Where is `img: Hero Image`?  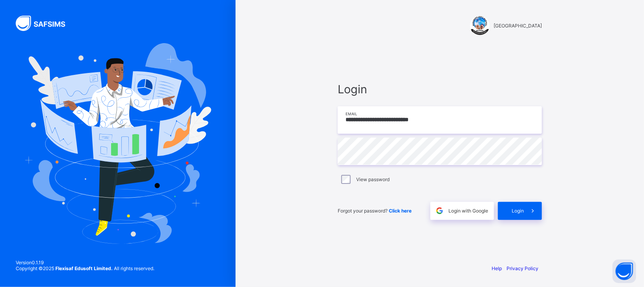 img: Hero Image is located at coordinates (118, 144).